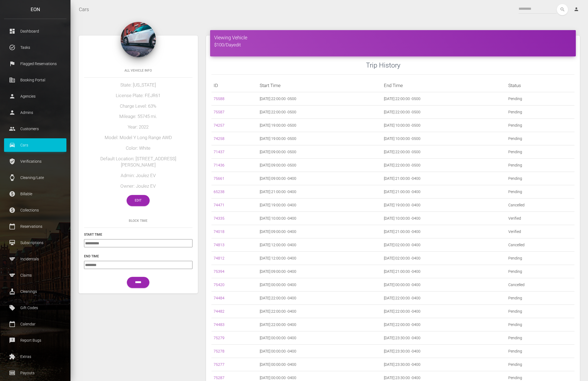  Describe the element at coordinates (35, 373) in the screenshot. I see `a: money Payouts` at that location.